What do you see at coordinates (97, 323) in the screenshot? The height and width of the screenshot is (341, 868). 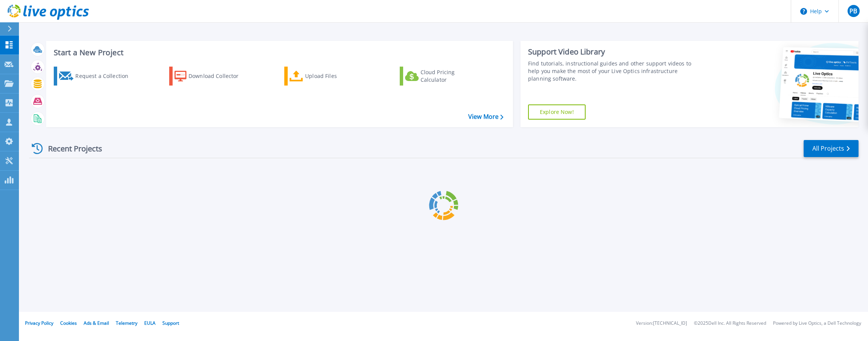 I see `a: Ads & Email` at bounding box center [97, 323].